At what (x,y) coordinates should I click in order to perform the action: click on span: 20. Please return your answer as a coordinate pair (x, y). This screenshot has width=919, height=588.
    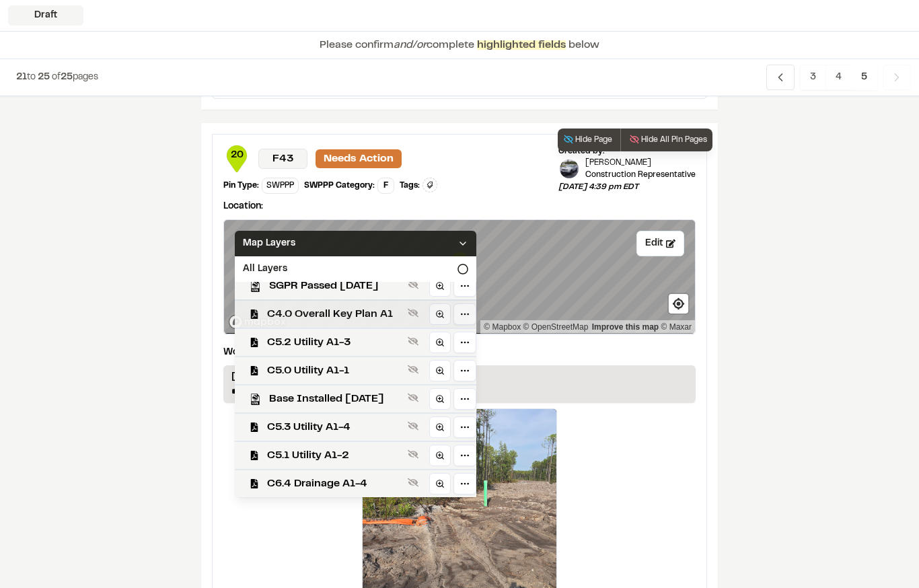
    Looking at the image, I should click on (237, 155).